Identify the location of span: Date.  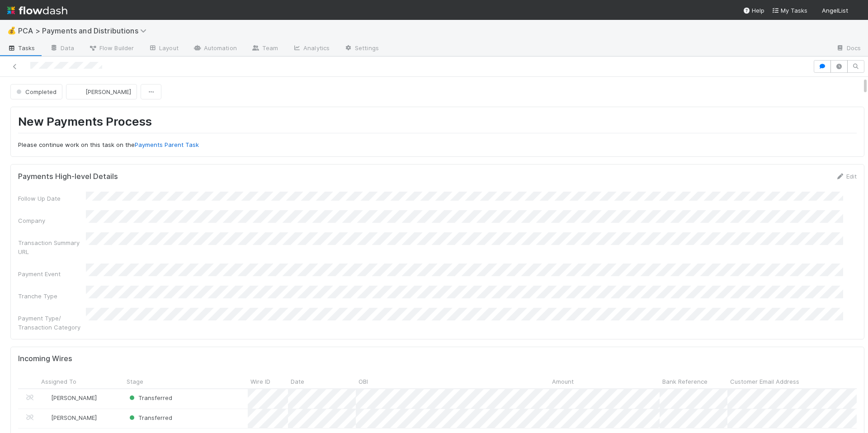
(298, 381).